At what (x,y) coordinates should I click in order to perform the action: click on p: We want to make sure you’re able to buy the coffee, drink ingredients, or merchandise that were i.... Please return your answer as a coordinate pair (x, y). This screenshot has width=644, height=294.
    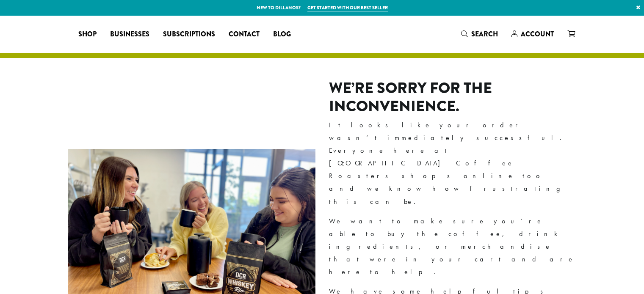
    Looking at the image, I should click on (452, 247).